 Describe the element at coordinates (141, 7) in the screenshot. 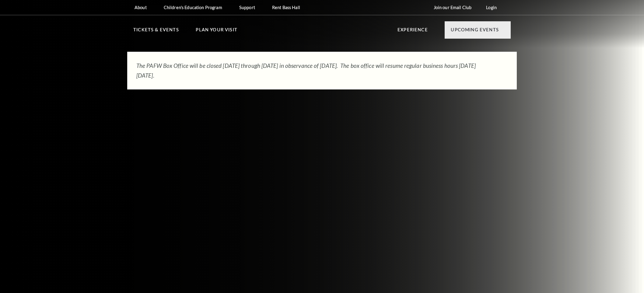

I see `p: About` at that location.